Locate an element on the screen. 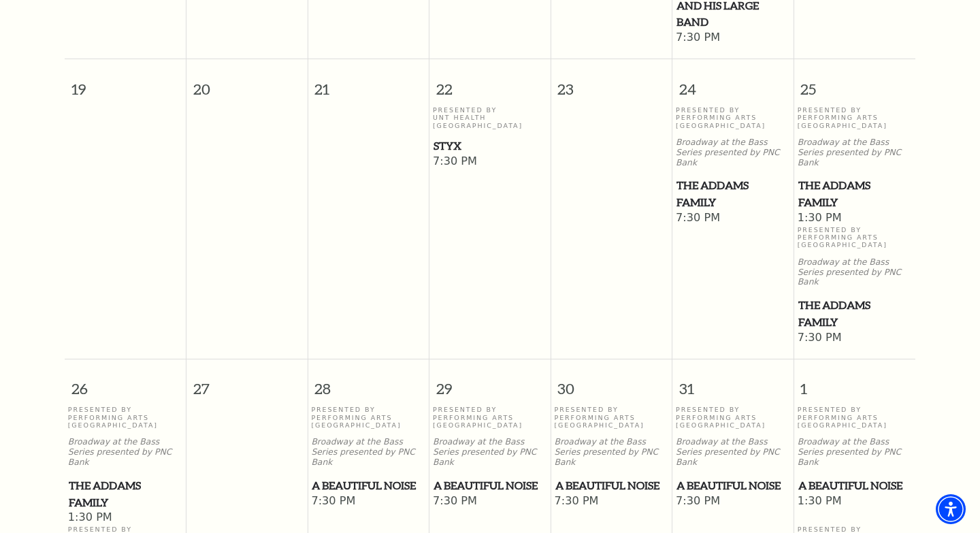 The image size is (980, 533). span: 25 is located at coordinates (854, 82).